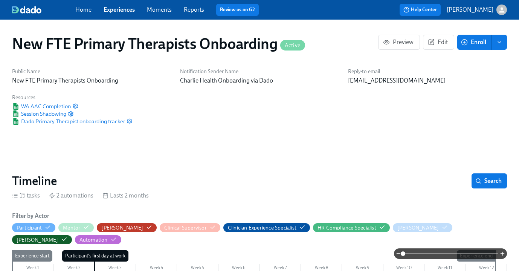  I want to click on span: Preview, so click(399, 42).